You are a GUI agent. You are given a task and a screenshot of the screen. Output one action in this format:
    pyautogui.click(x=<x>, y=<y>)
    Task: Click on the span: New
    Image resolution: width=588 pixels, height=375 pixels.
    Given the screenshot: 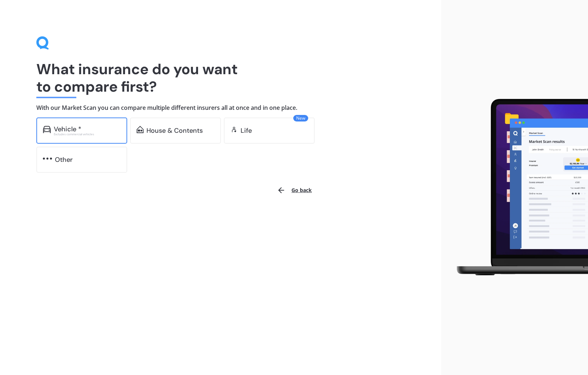 What is the action you would take?
    pyautogui.click(x=300, y=118)
    